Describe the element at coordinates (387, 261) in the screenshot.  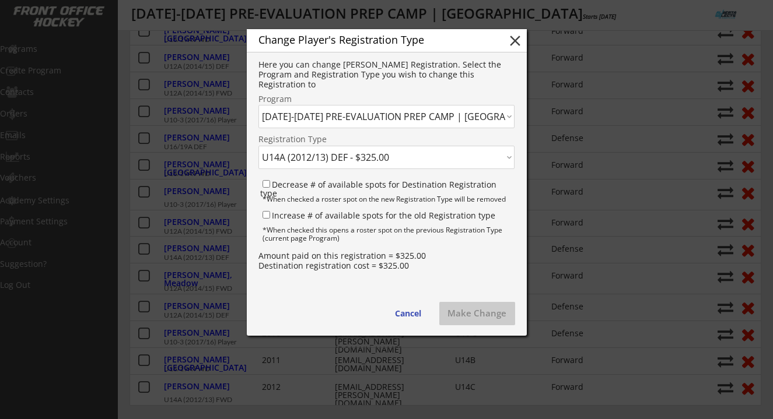
I see `div: Amount paid on this registration = $325.00 Destination registration cost = $325.00` at that location.